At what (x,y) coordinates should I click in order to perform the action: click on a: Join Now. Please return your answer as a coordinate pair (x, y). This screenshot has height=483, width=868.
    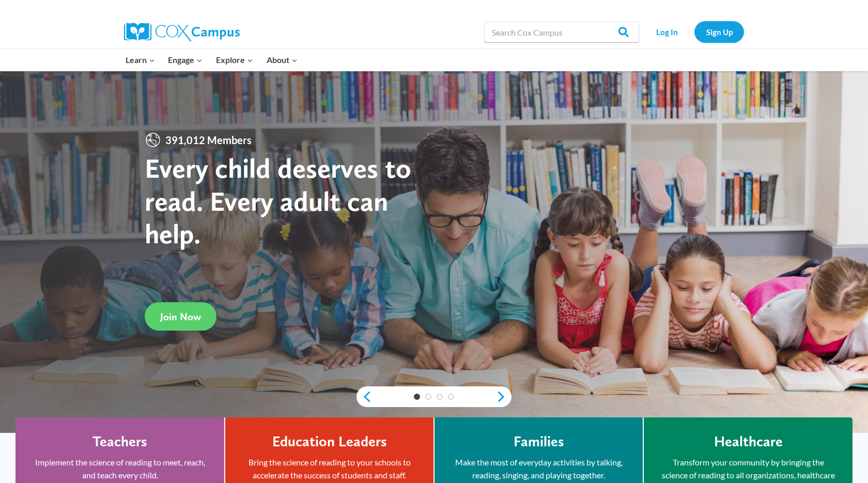
    Looking at the image, I should click on (180, 316).